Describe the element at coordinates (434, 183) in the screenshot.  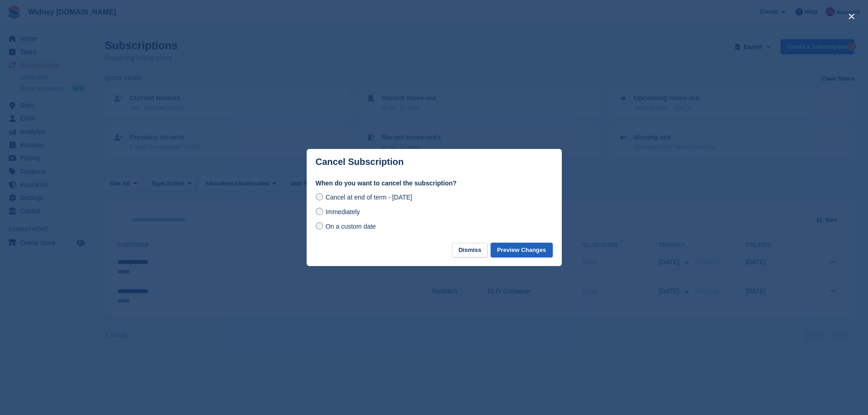
I see `label: When do you want to cancel the subscription?` at that location.